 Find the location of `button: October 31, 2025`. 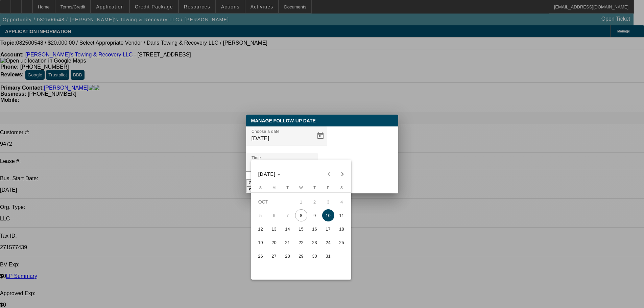

button: October 31, 2025 is located at coordinates (329, 256).